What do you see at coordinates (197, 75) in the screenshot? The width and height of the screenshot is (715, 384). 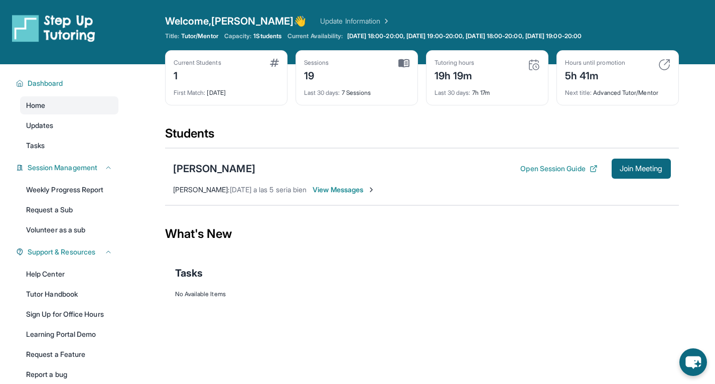 I see `div: 1` at bounding box center [197, 75].